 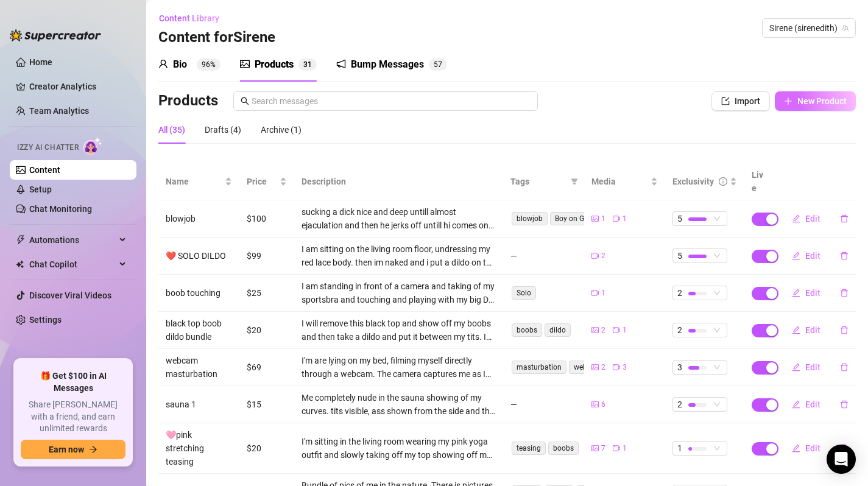 I want to click on span: dildo, so click(x=558, y=330).